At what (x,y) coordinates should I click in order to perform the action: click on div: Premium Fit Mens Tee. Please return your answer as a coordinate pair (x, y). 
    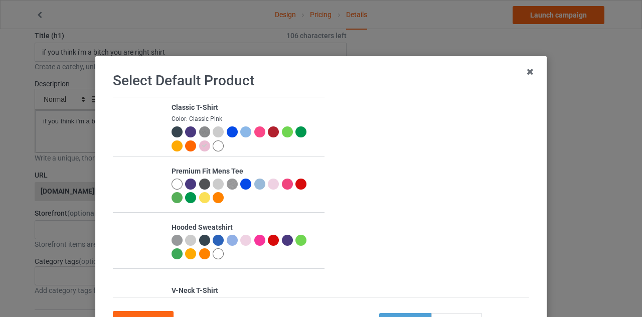
    Looking at the image, I should click on (245, 171).